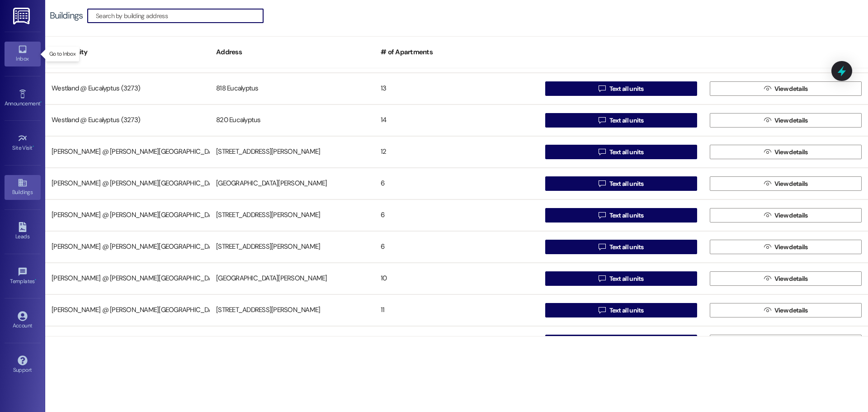  I want to click on a: Inbox, so click(23, 54).